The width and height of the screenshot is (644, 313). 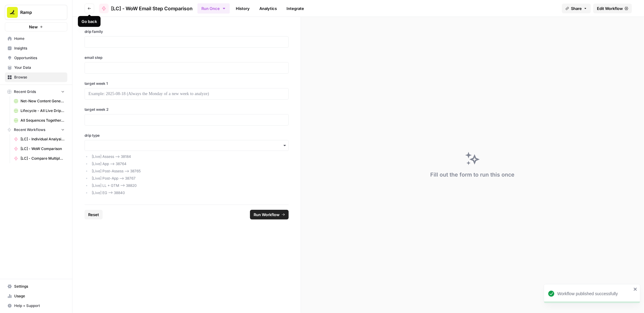 I want to click on button: Help + Support, so click(x=36, y=306).